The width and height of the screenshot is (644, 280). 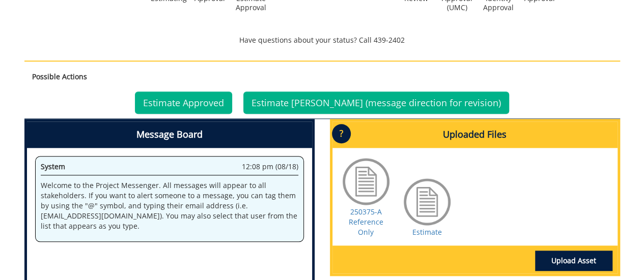 What do you see at coordinates (60, 76) in the screenshot?
I see `strong: Possible Actions` at bounding box center [60, 76].